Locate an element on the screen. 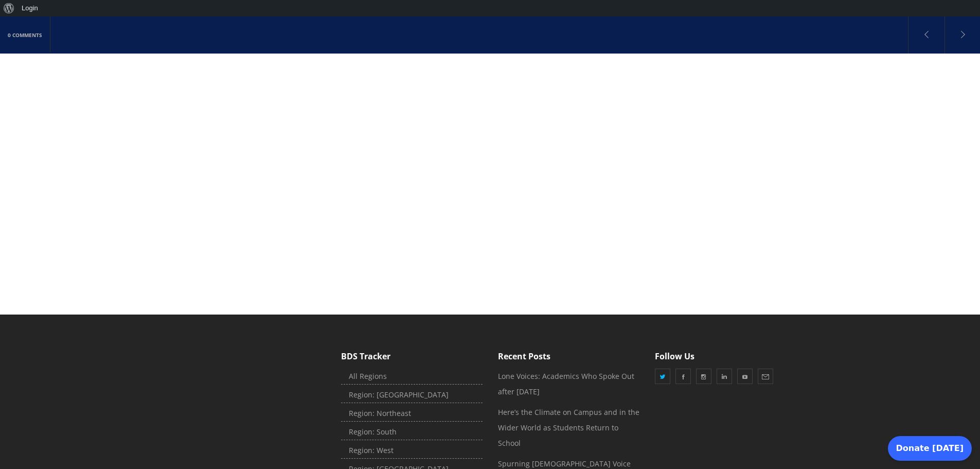  a: Region: West is located at coordinates (411, 450).